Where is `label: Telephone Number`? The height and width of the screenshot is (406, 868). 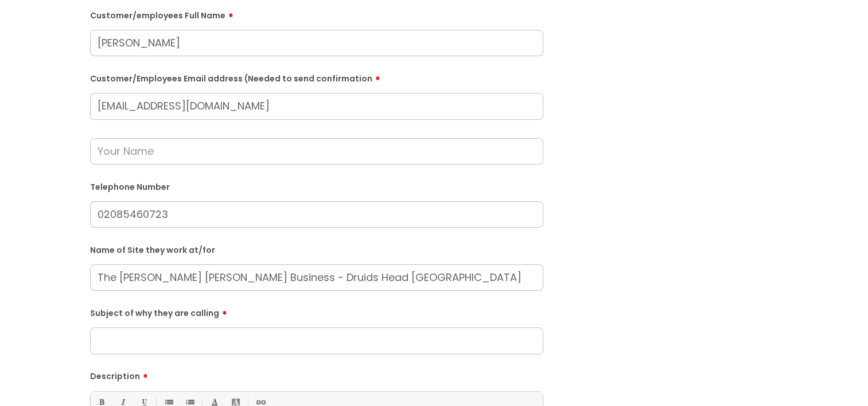
label: Telephone Number is located at coordinates (316, 186).